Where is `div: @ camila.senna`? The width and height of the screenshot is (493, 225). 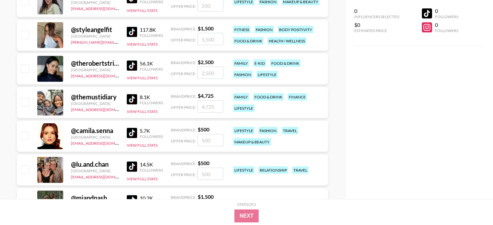
div: @ camila.senna is located at coordinates (95, 131).